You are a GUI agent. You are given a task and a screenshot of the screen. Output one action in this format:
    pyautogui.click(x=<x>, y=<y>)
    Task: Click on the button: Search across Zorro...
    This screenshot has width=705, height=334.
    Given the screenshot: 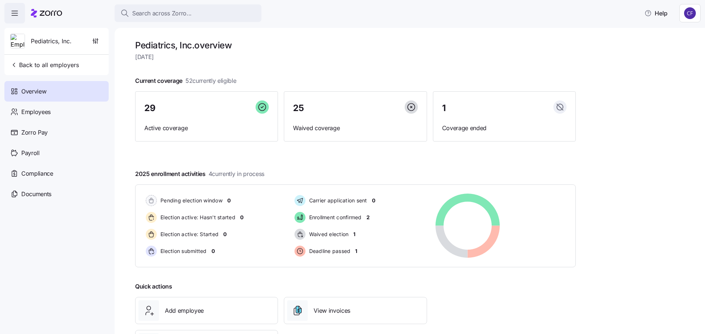 What is the action you would take?
    pyautogui.click(x=188, y=13)
    